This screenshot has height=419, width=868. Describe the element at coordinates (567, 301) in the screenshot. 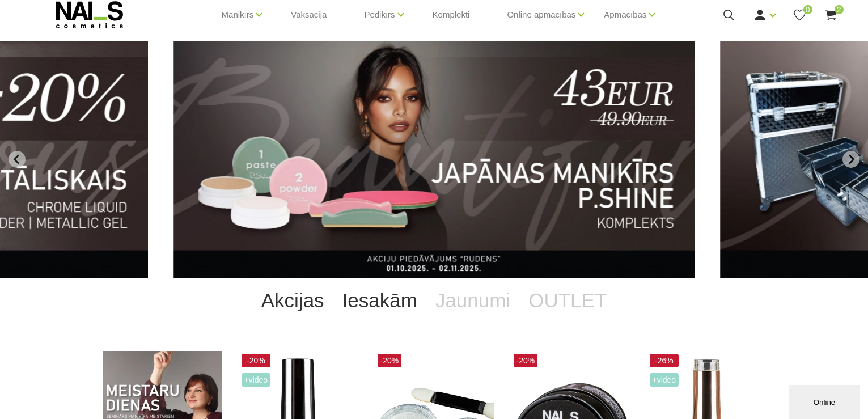

I see `a: OUTLET` at that location.